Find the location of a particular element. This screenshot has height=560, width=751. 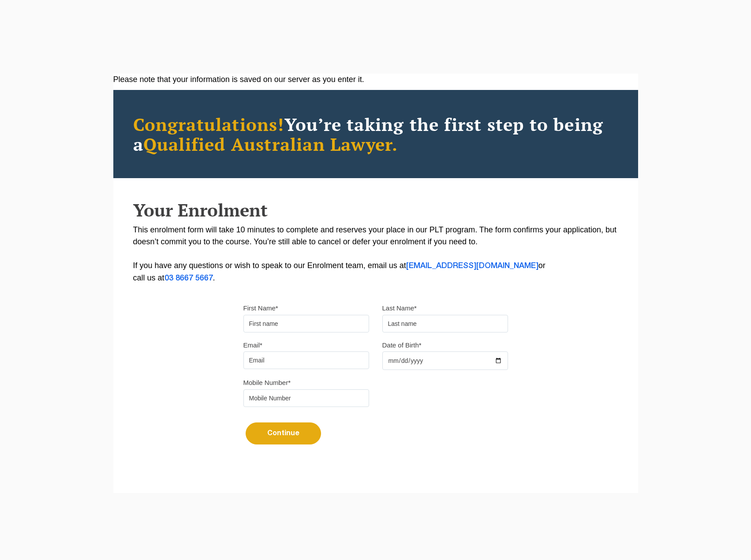

label: Date of Birth* is located at coordinates (402, 345).